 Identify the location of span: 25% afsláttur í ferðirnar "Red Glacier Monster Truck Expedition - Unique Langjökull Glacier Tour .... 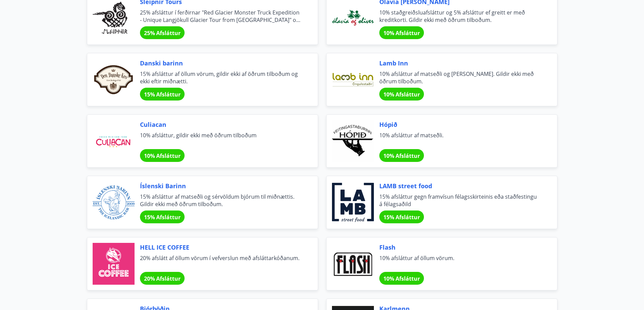
(221, 16).